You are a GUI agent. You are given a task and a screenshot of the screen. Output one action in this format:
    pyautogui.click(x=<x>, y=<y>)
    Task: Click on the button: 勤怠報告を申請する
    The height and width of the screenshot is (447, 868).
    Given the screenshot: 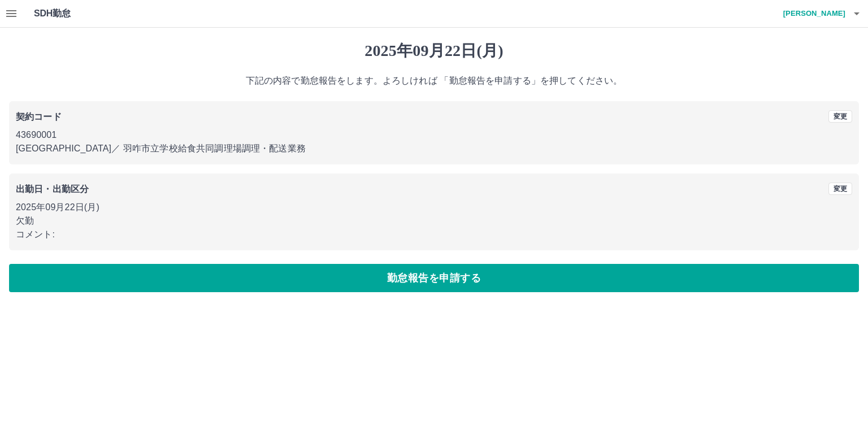 What is the action you would take?
    pyautogui.click(x=434, y=278)
    